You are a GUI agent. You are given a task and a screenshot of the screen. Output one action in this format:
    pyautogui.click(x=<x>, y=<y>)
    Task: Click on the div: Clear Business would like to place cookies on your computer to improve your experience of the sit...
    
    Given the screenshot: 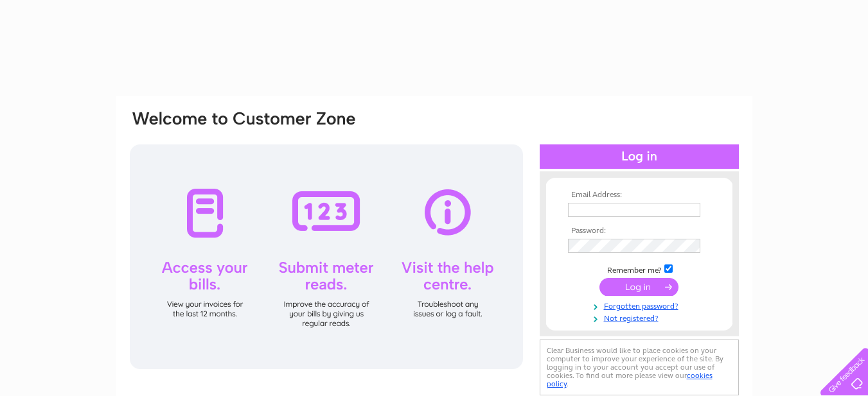 What is the action you would take?
    pyautogui.click(x=639, y=367)
    